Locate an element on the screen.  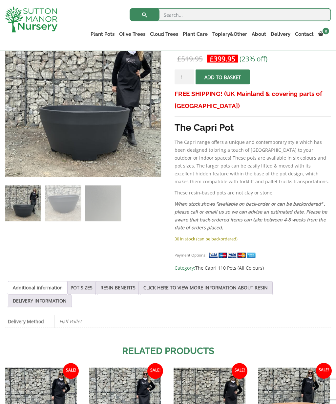
bdi: 399.95 is located at coordinates (223, 59).